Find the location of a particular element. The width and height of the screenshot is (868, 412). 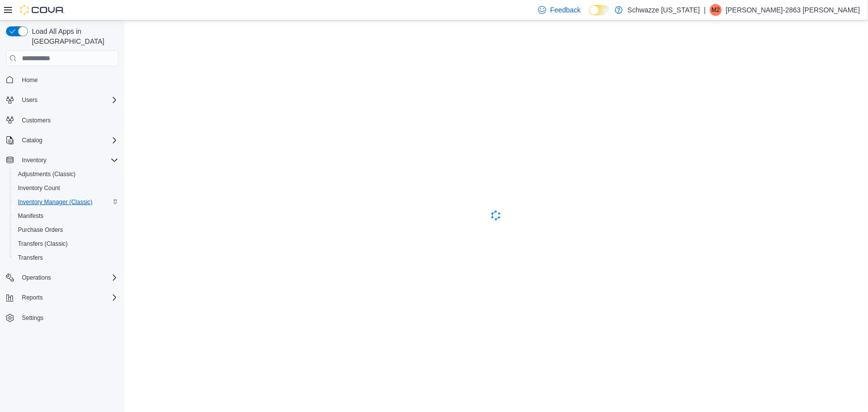

span: Feedback is located at coordinates (565, 10).